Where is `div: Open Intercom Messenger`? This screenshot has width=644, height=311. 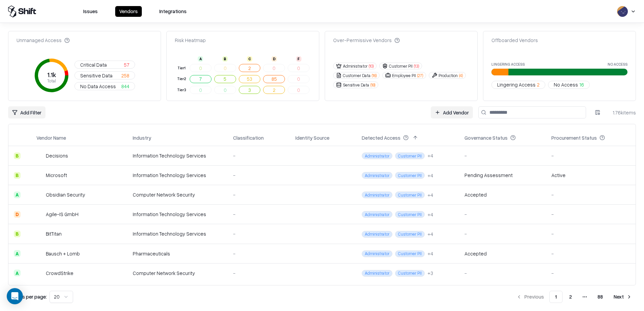 div: Open Intercom Messenger is located at coordinates (15, 296).